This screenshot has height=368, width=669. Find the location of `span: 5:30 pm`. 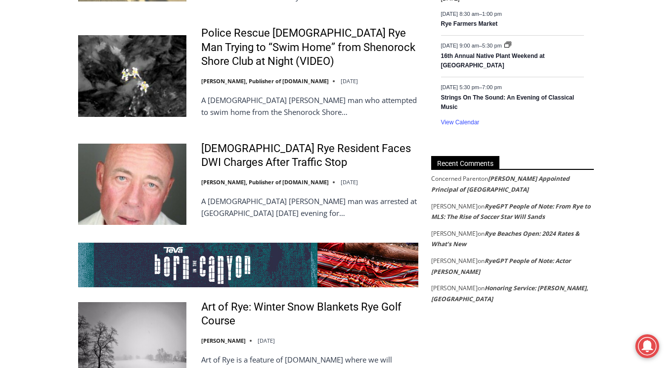

span: 5:30 pm is located at coordinates (492, 45).